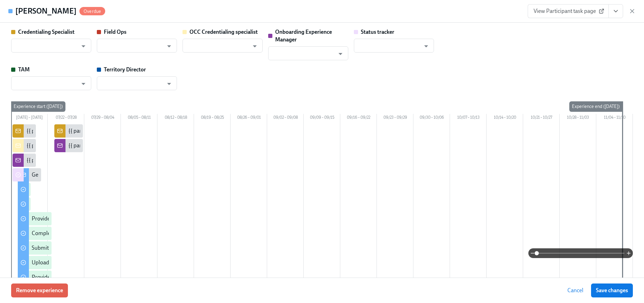 The width and height of the screenshot is (644, 303). What do you see at coordinates (66, 118) in the screenshot?
I see `div: 07/22 – 07/28` at bounding box center [66, 118].